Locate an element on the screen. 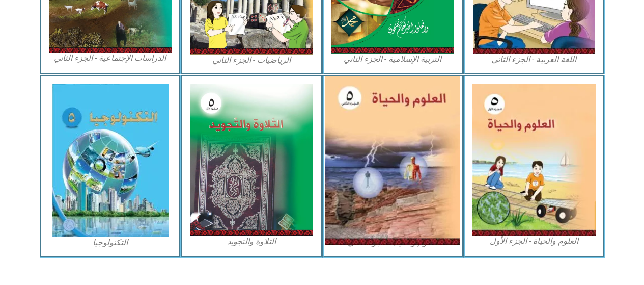 This screenshot has width=644, height=285. figcaption: التربية الإسلامية - الجزء الثاني is located at coordinates (393, 59).